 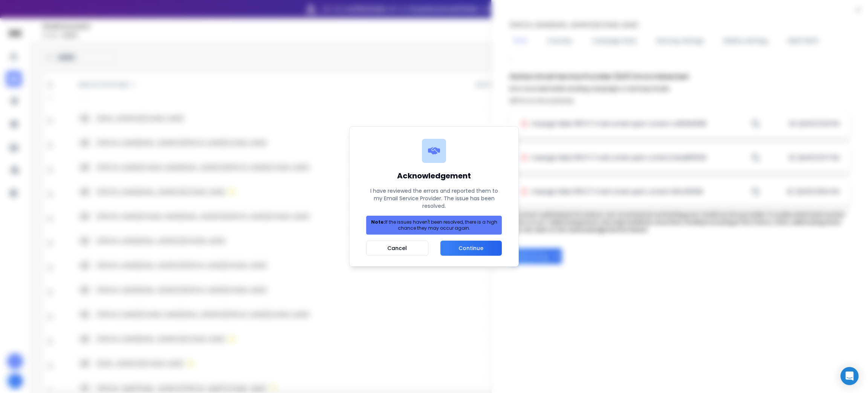 I want to click on div: Open Intercom Messenger, so click(x=850, y=376).